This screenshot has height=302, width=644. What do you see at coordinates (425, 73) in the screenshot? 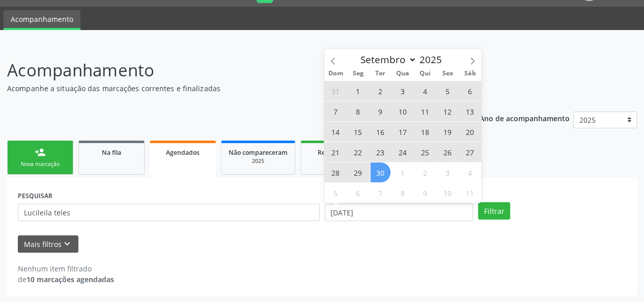
I see `span: Qui` at bounding box center [425, 73].